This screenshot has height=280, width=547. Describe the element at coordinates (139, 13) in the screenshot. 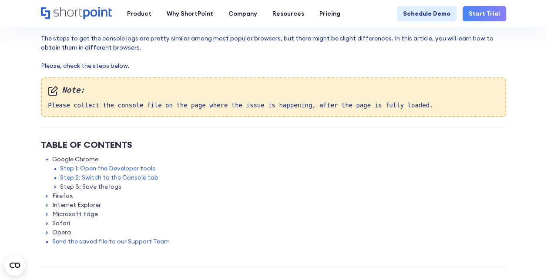

I see `div: Product` at that location.